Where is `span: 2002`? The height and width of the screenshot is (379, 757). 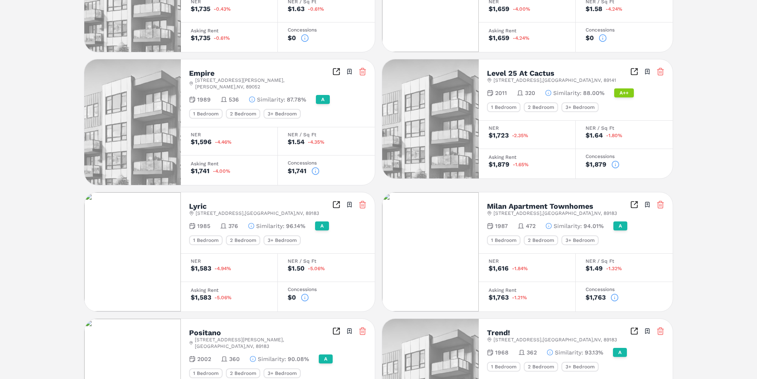 span: 2002 is located at coordinates (204, 359).